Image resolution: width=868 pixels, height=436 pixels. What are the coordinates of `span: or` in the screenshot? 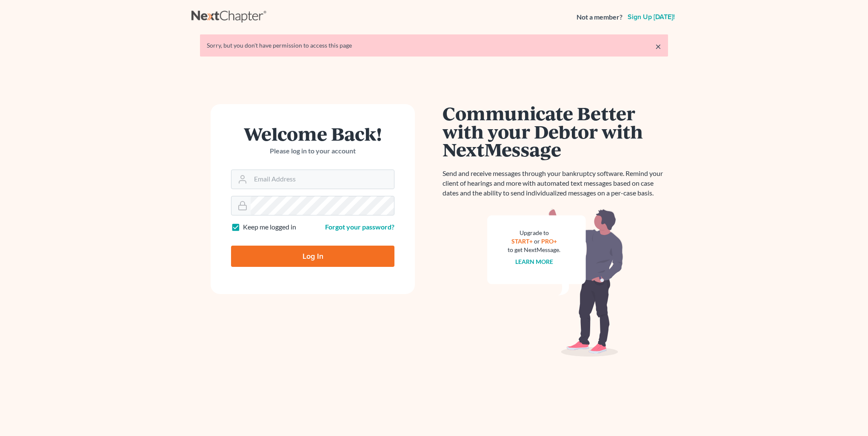 It's located at (537, 241).